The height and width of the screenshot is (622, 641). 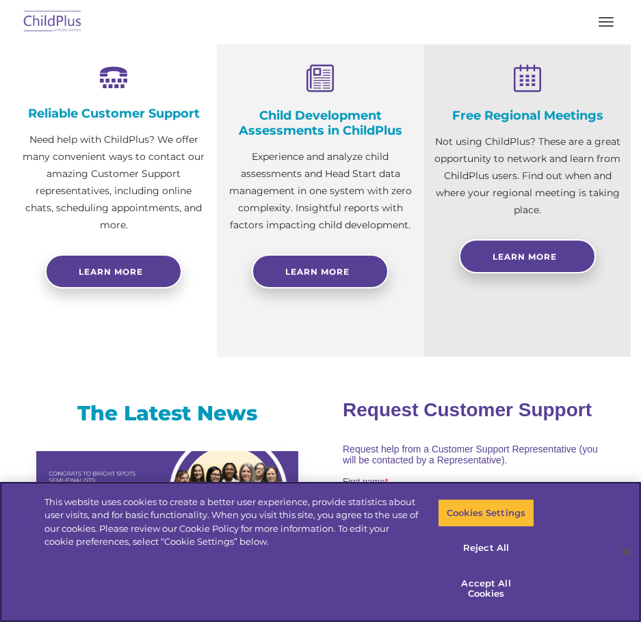 I want to click on span: Learn more, so click(x=111, y=271).